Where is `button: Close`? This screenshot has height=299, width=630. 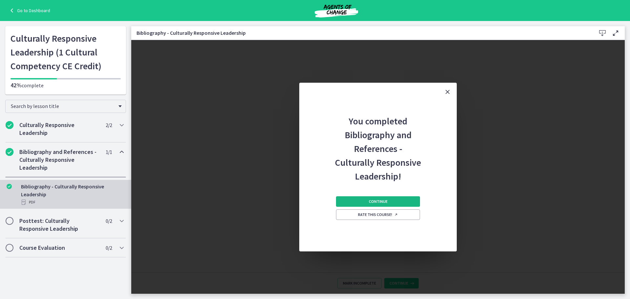
button: Close is located at coordinates (448, 92).